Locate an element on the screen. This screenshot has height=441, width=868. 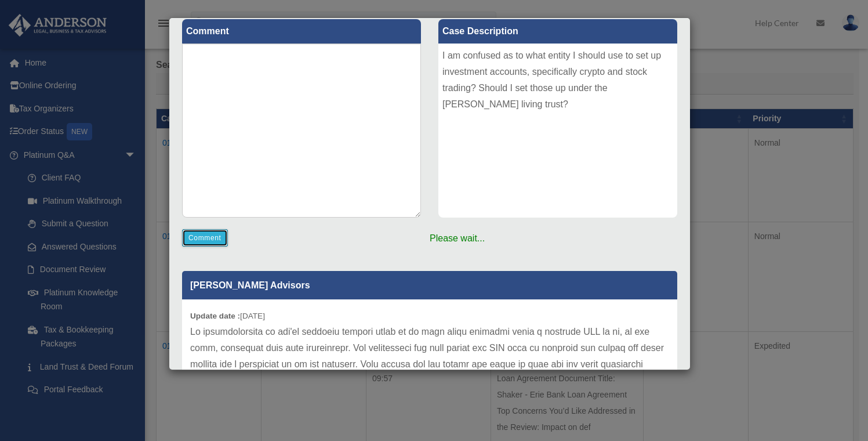
button: Comment is located at coordinates (205, 238).